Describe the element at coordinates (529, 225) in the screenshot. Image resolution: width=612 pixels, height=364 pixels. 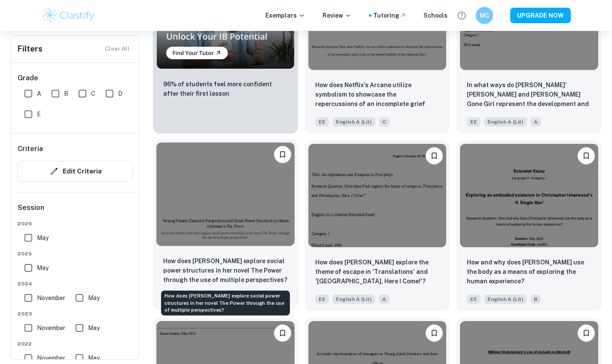
I see `a: BookmarkHow and why does Christopher Isherwood use the body as a means of exploring the human exp...` at that location.